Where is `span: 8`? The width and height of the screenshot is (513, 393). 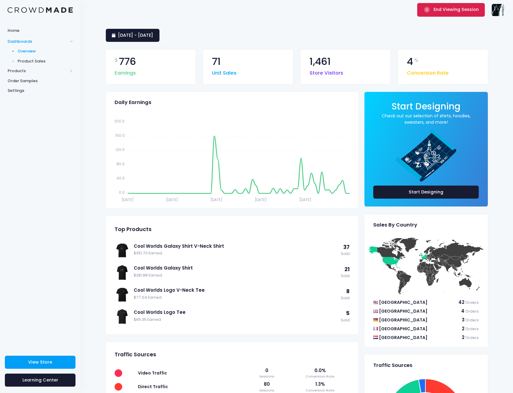 span: 8 is located at coordinates (347, 291).